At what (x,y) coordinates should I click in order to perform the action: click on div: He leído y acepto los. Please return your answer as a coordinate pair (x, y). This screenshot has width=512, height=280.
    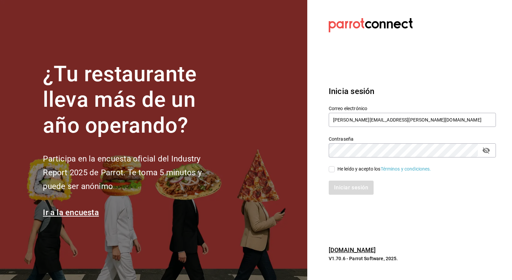
    Looking at the image, I should click on (384, 169).